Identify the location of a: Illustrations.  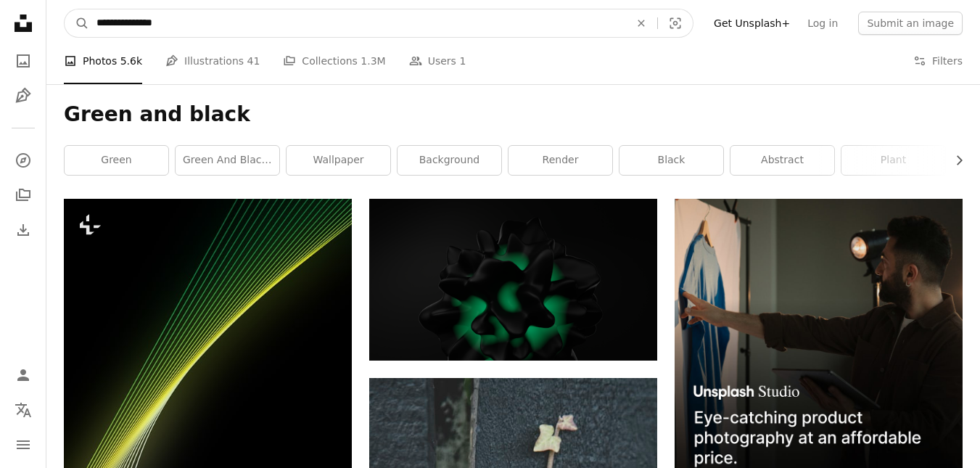
(23, 96).